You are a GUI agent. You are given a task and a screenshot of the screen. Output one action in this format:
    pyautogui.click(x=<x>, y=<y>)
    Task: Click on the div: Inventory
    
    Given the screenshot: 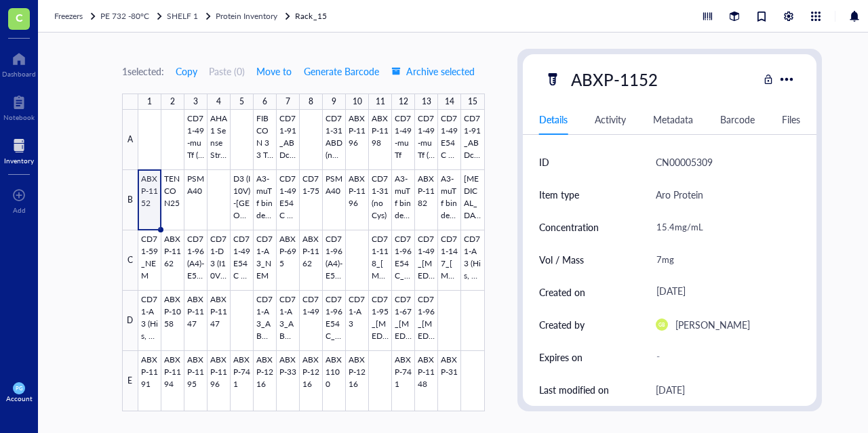 What is the action you would take?
    pyautogui.click(x=19, y=161)
    